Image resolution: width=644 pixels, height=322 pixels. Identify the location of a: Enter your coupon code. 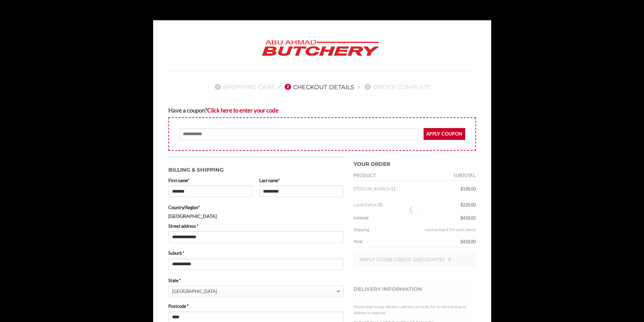
(243, 110).